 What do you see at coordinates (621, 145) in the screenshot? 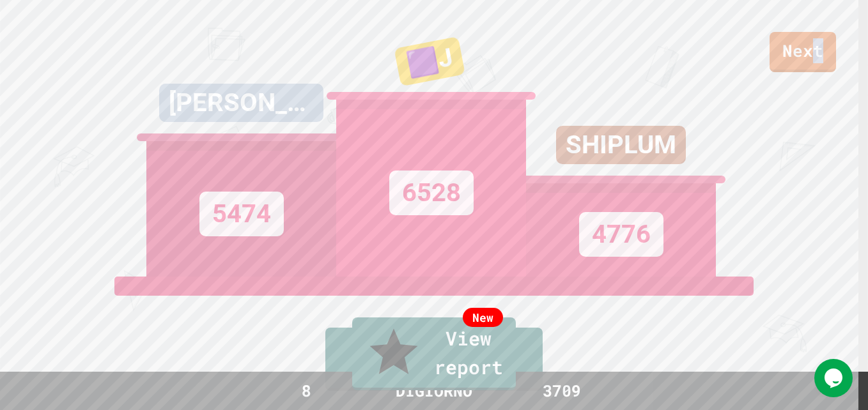
I see `div: SHIPLUM` at bounding box center [621, 145].